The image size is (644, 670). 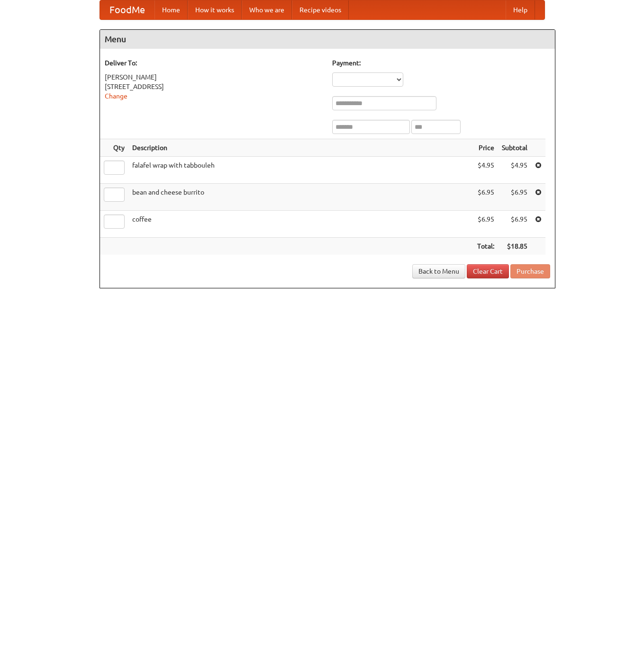 I want to click on a: Clear Cart, so click(x=487, y=271).